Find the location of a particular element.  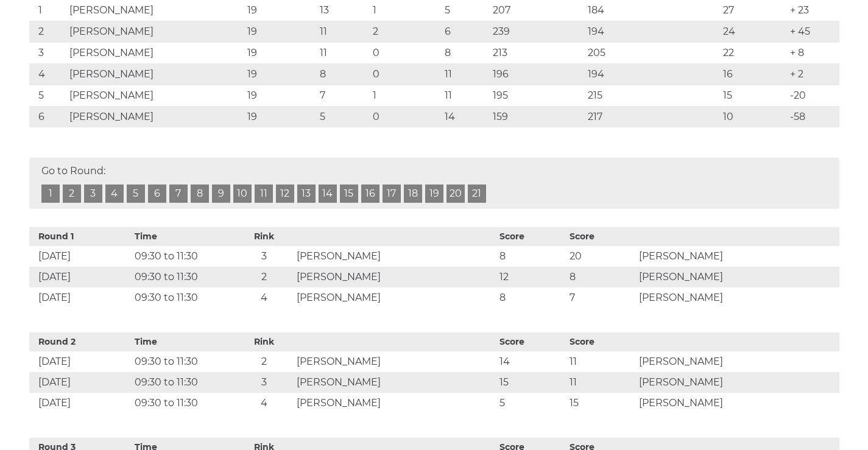

td: 195 is located at coordinates (537, 95).